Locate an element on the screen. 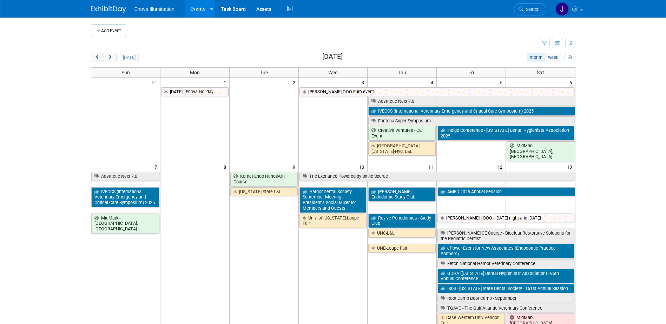 The width and height of the screenshot is (666, 324). a: UNC-L&L is located at coordinates (402, 234).